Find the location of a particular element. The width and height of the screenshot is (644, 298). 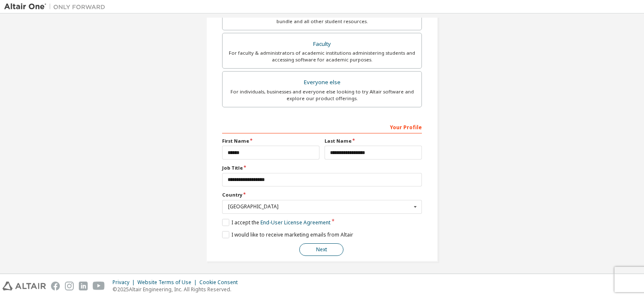

img: altair_logo.svg is located at coordinates (24, 286).